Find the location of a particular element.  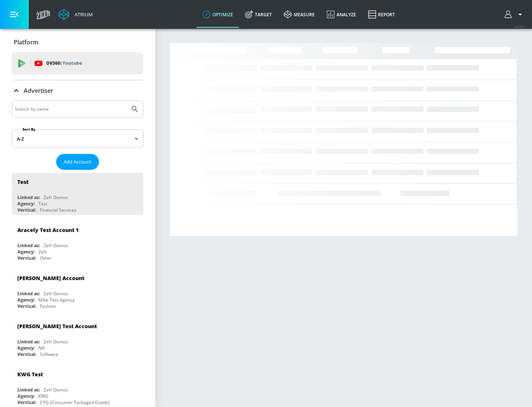

div: DV360: Youtube is located at coordinates (77, 63).